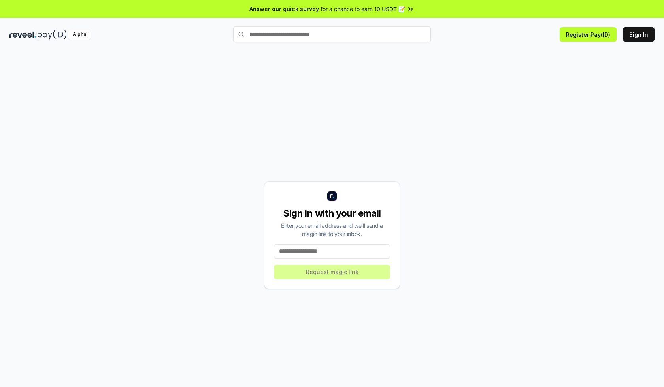 This screenshot has width=664, height=387. I want to click on button: Register Pay(ID), so click(588, 34).